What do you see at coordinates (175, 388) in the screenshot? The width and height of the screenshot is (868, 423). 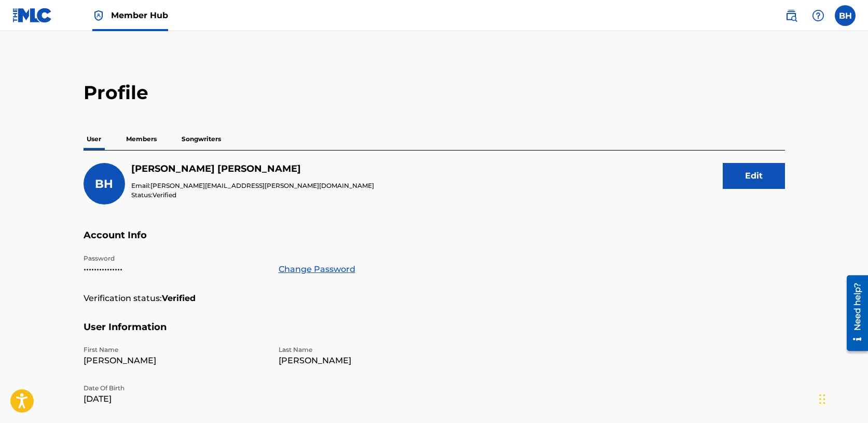 I see `p: Date Of Birth` at bounding box center [175, 388].